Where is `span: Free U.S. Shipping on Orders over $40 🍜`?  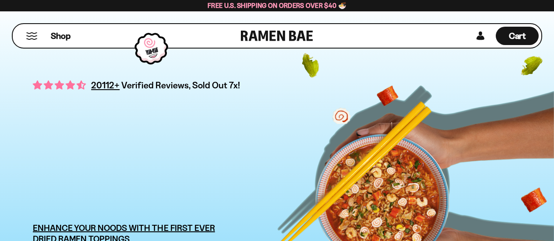 span: Free U.S. Shipping on Orders over $40 🍜 is located at coordinates (277, 5).